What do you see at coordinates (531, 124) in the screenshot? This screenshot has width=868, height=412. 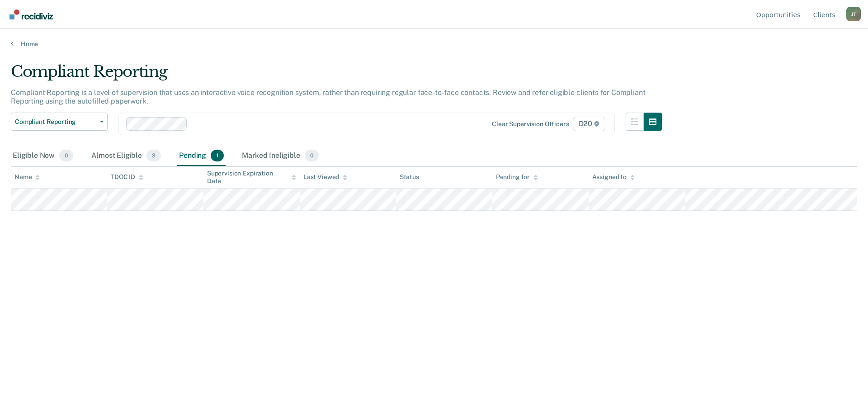 I see `div: Clear supervision officers` at bounding box center [531, 124].